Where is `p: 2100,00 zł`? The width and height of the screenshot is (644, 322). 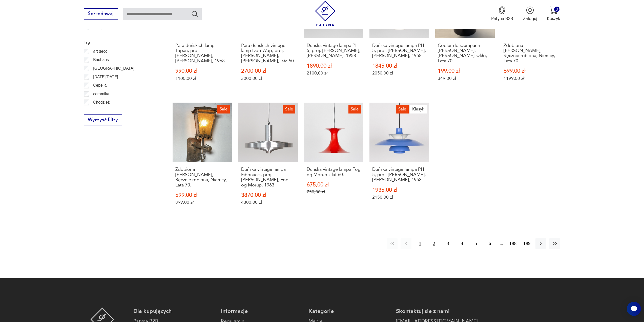
p: 2100,00 zł is located at coordinates (334, 73).